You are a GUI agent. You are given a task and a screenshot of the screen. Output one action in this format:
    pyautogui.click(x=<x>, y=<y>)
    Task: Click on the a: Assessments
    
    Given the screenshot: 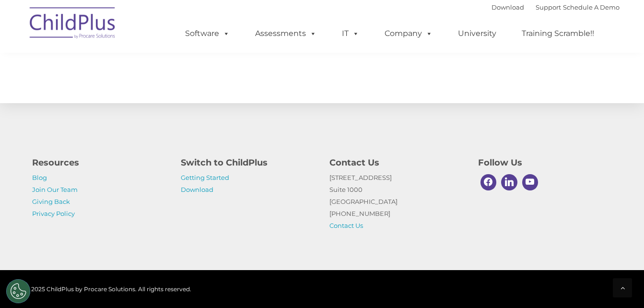 What is the action you would take?
    pyautogui.click(x=286, y=34)
    